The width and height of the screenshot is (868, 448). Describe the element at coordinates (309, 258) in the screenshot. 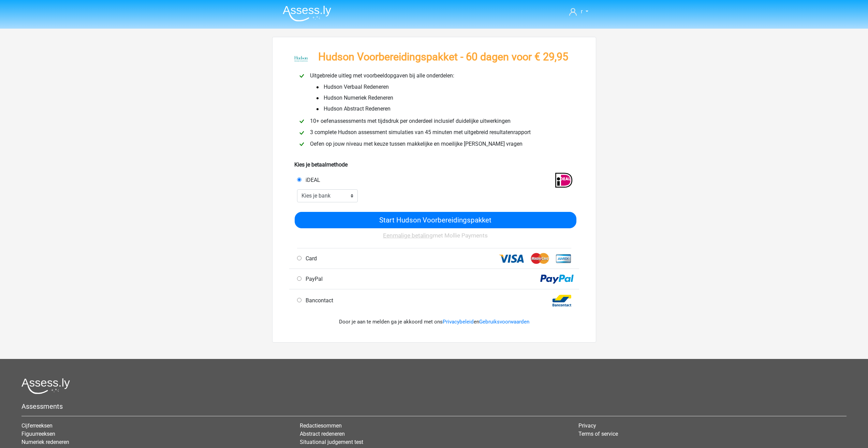

I see `span: Card` at that location.